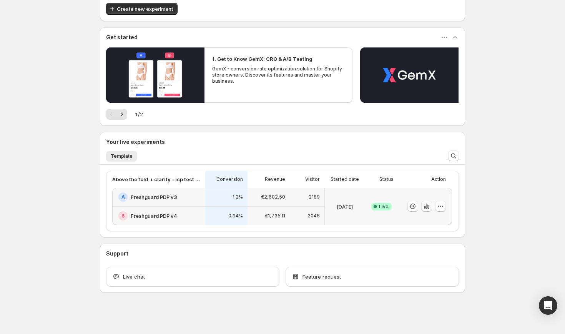 This screenshot has width=565, height=334. I want to click on button: Create new experiment, so click(142, 9).